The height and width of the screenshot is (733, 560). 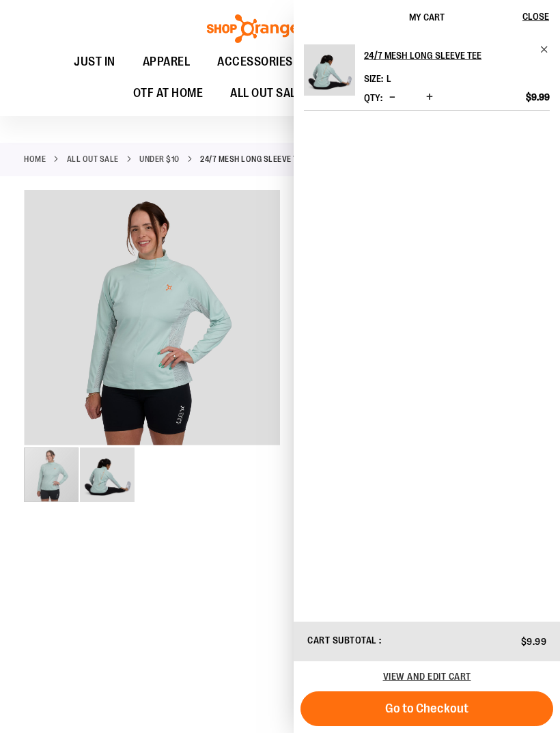 I want to click on strong: 24/7 Mesh Long Sleeve Tee, so click(x=253, y=159).